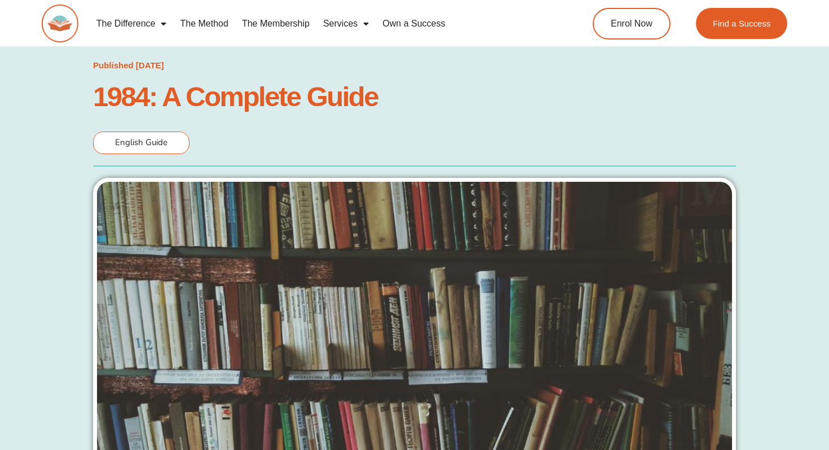  What do you see at coordinates (113, 65) in the screenshot?
I see `span: Published` at bounding box center [113, 65].